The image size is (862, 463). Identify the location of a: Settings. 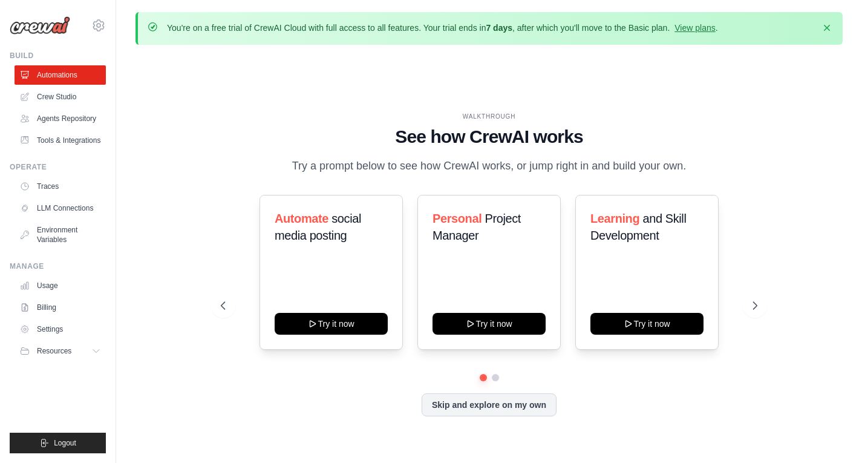
(60, 329).